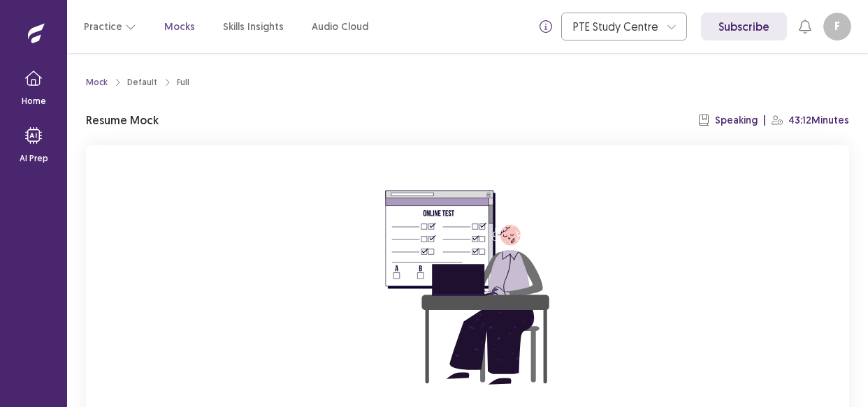 Image resolution: width=868 pixels, height=407 pixels. Describe the element at coordinates (180, 26) in the screenshot. I see `a: Mocks` at that location.